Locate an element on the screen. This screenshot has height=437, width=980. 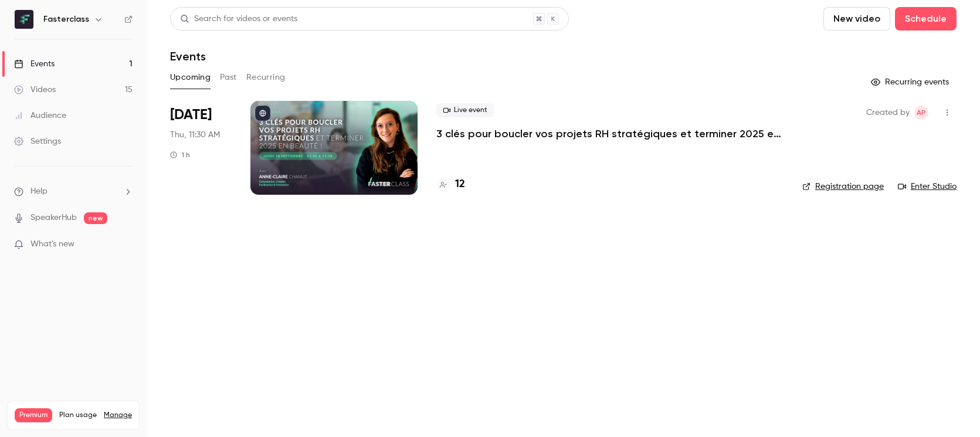
div: Mots-clés is located at coordinates (163, 72).